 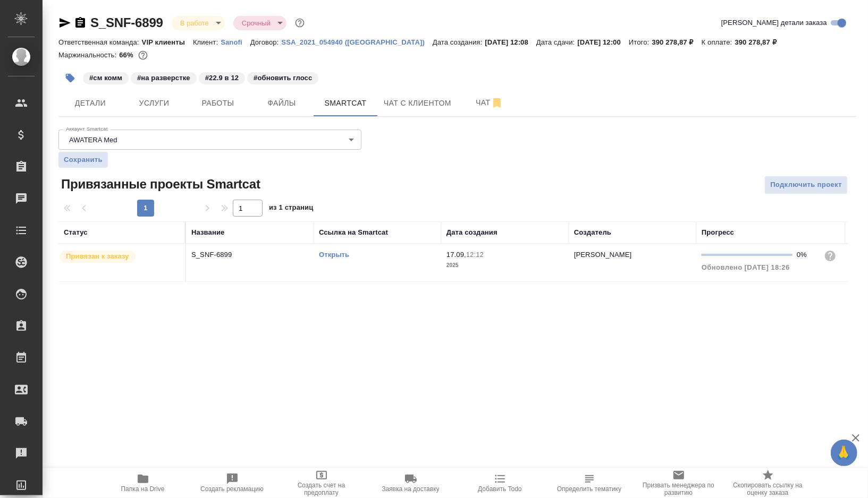 What do you see at coordinates (417, 103) in the screenshot?
I see `span: Чат с клиентом` at bounding box center [417, 103].